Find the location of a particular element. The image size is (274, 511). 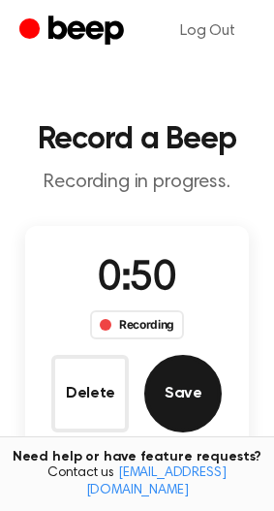

span: 0:50 is located at coordinates (137, 279).